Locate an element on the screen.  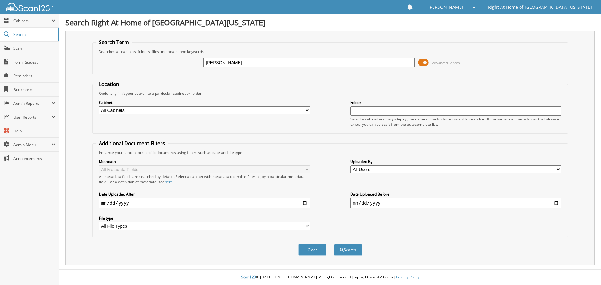
legend: Location is located at coordinates (109, 84).